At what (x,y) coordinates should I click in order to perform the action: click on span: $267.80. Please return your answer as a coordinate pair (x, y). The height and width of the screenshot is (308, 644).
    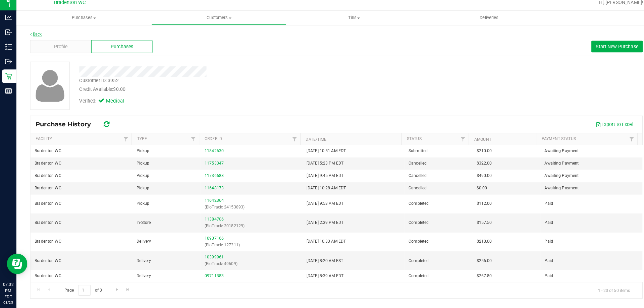
    Looking at the image, I should click on (475, 277).